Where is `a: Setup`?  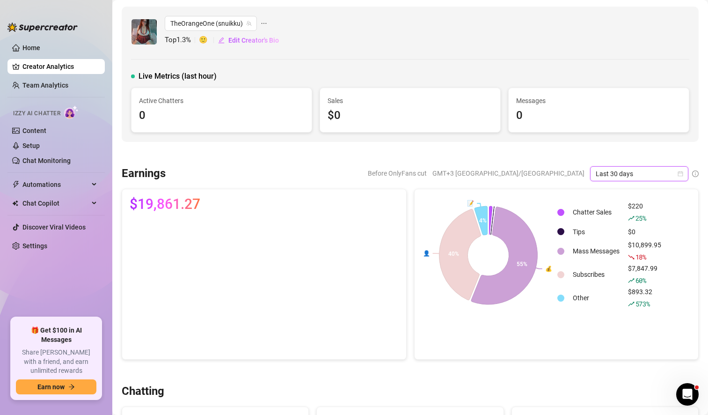
a: Setup is located at coordinates (31, 146).